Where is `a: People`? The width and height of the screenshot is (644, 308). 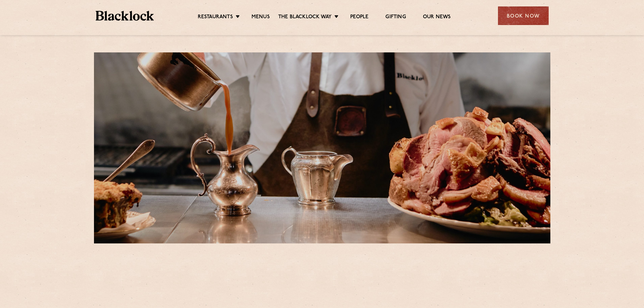
a: People is located at coordinates (359, 18).